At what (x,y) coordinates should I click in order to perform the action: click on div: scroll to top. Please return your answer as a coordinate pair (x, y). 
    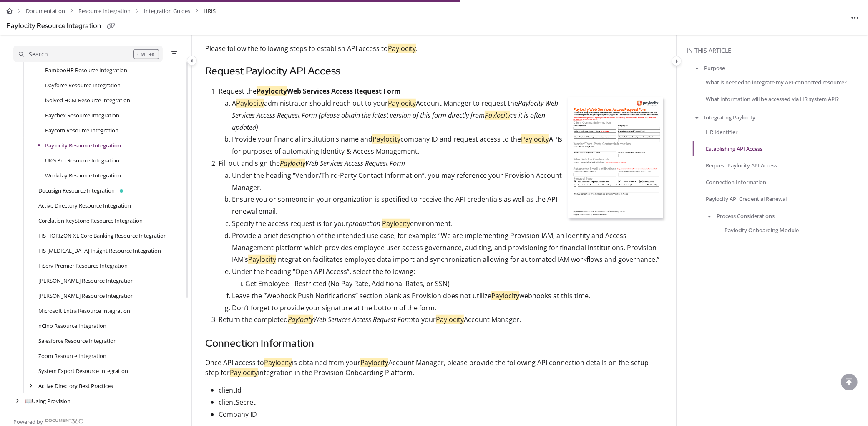
    Looking at the image, I should click on (849, 382).